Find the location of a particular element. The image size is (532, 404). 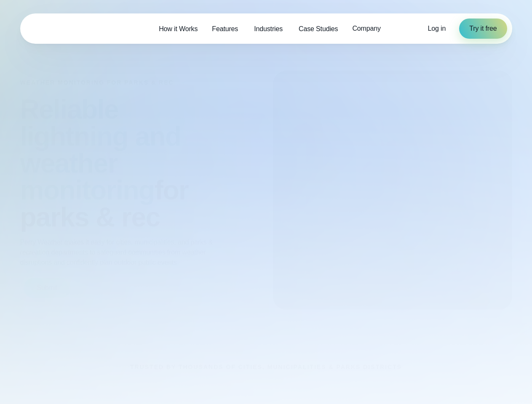

span: Company is located at coordinates (366, 29).